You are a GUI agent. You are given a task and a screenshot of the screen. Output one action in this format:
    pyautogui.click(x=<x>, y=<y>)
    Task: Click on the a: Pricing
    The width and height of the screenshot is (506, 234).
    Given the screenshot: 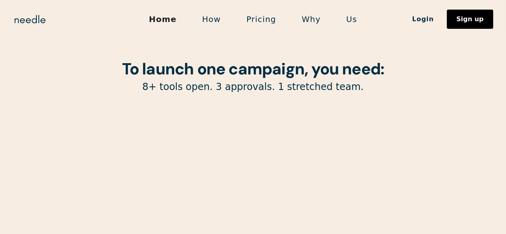 What is the action you would take?
    pyautogui.click(x=261, y=19)
    